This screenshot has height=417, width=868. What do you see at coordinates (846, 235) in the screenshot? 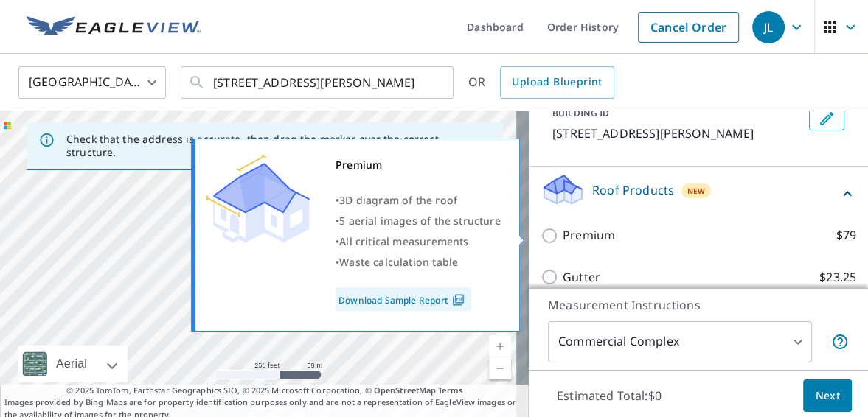
I see `p: $79` at bounding box center [846, 235].